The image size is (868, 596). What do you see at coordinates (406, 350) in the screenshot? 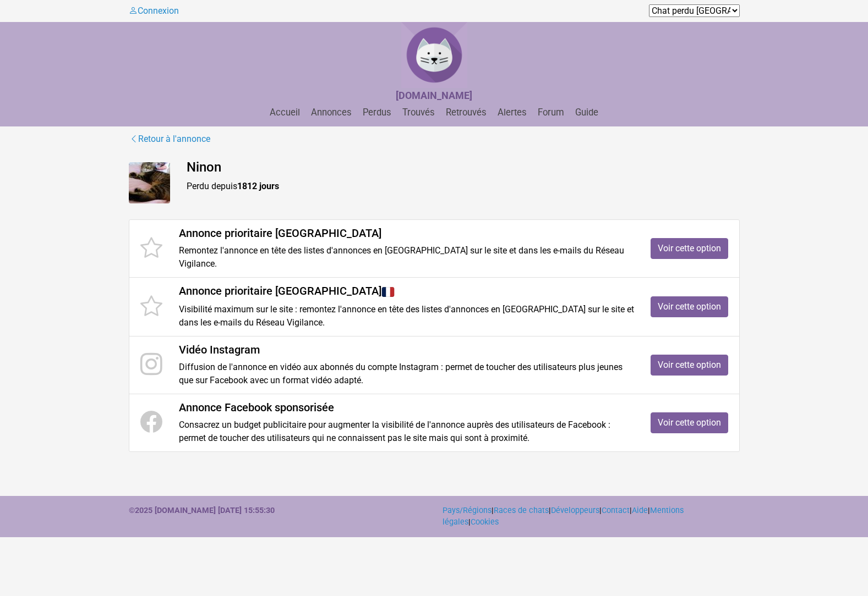
I see `h4: Vidéo Instagram` at bounding box center [406, 350].